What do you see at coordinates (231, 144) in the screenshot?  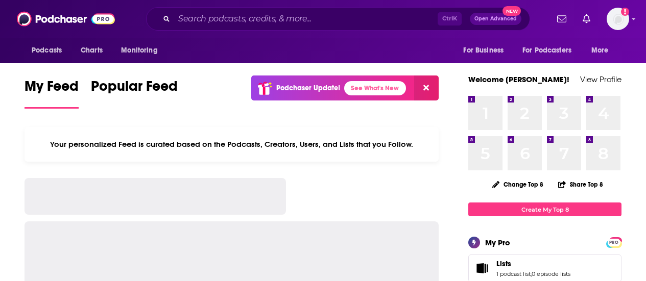 I see `div: Your personalized Feed is curated based on the Podcasts, Creators, Users, and Lists that you Follow.` at bounding box center [231, 144].